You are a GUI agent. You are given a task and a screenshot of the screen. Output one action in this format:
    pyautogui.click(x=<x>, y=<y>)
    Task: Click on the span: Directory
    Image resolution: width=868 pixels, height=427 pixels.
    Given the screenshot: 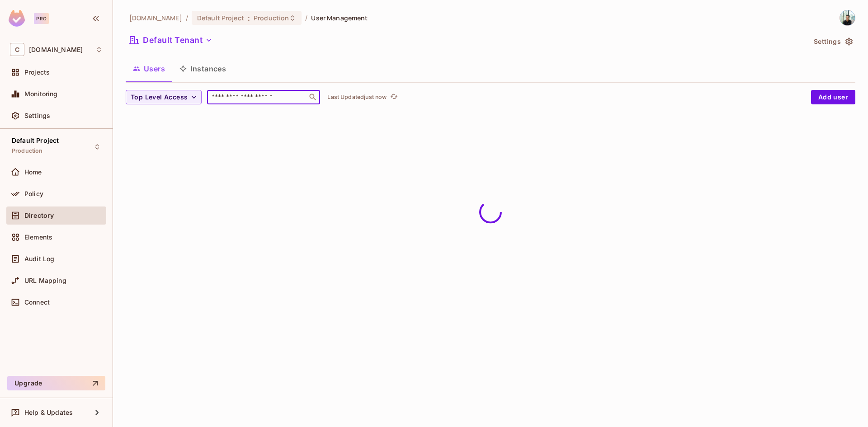 What is the action you would take?
    pyautogui.click(x=38, y=215)
    